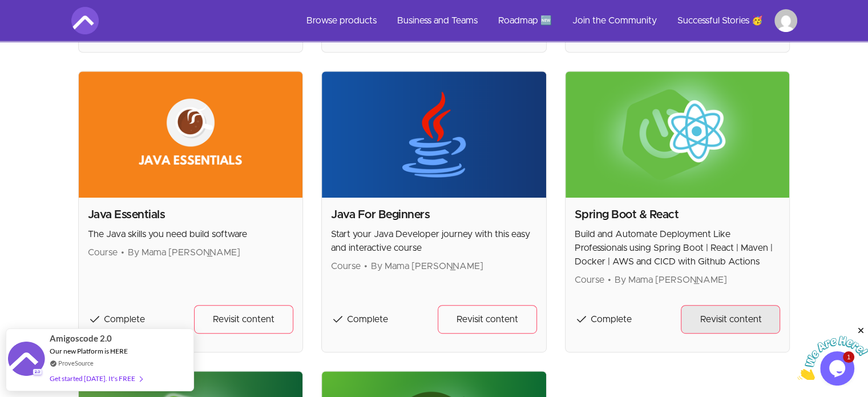 This screenshot has width=868, height=397. I want to click on img: Product image for Spring Boot & React, so click(678, 135).